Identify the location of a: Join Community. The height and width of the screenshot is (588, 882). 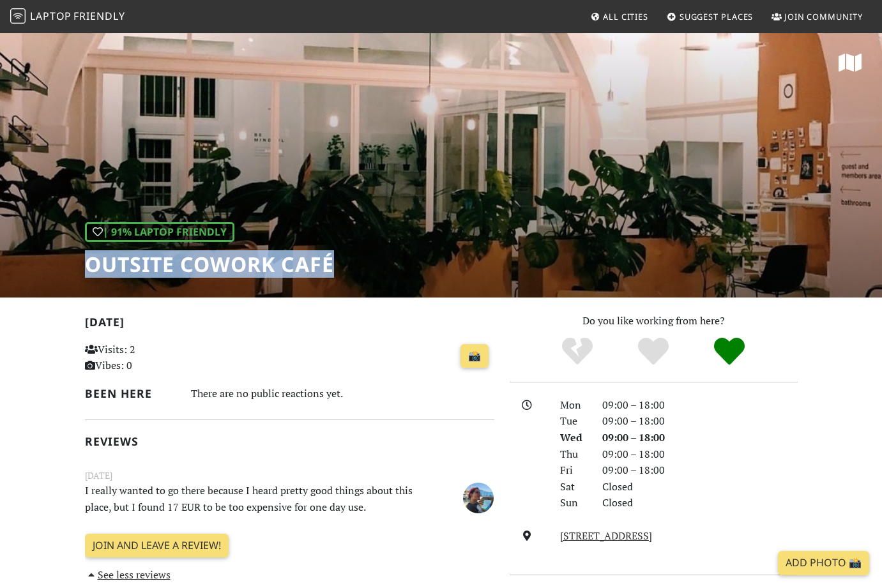
(817, 17).